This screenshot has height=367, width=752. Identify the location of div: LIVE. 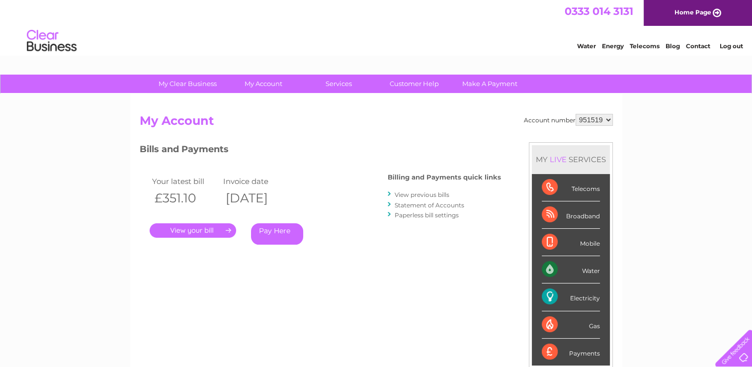
(558, 159).